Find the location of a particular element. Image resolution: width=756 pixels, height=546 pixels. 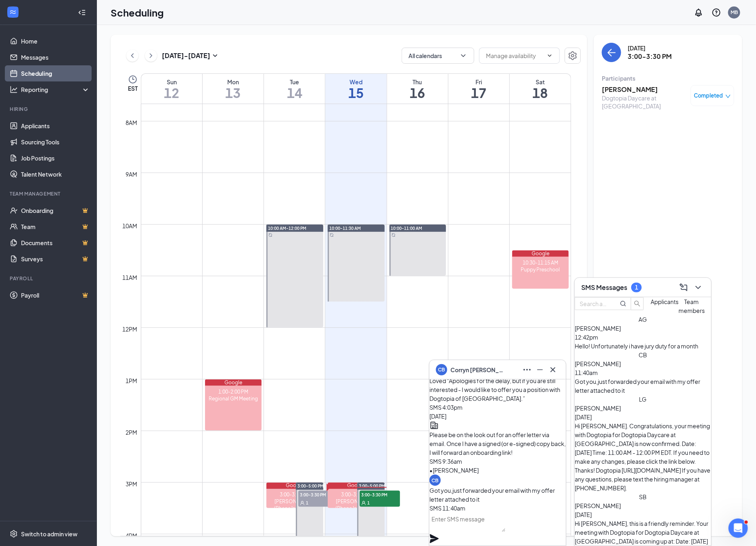

svg: MagnifyingGlass is located at coordinates (623, 304).